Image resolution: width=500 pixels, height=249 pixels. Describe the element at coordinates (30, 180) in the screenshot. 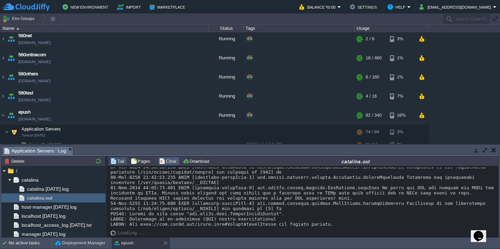

I see `a: catalina` at that location.